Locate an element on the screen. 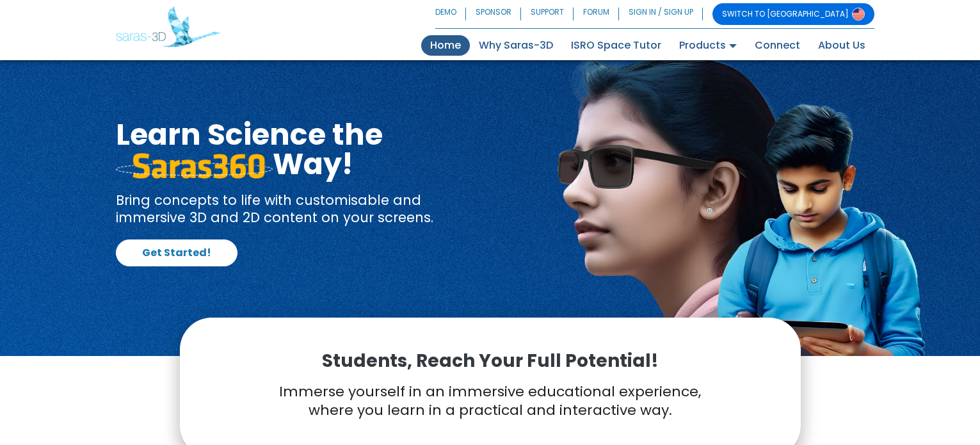 This screenshot has width=980, height=445. a: Home is located at coordinates (445, 45).